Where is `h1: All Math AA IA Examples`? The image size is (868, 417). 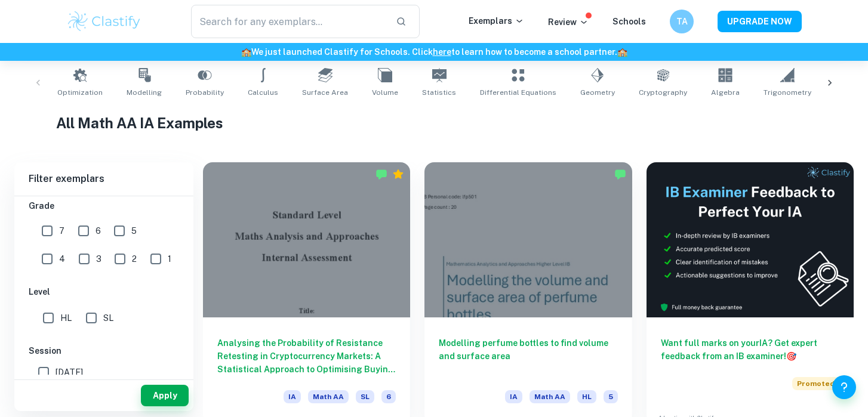
h1: All Math AA IA Examples is located at coordinates (433, 123).